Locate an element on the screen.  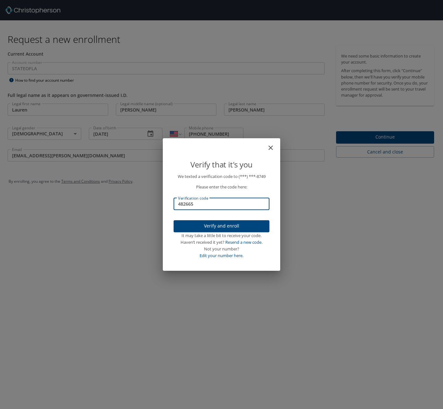
span: Verify and enroll is located at coordinates (222, 226).